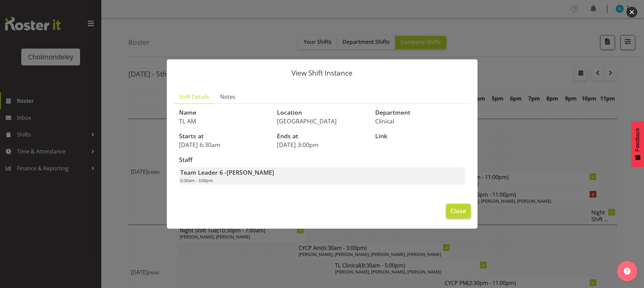 Image resolution: width=644 pixels, height=288 pixels. I want to click on span: 6:30am - 3:00pm, so click(197, 181).